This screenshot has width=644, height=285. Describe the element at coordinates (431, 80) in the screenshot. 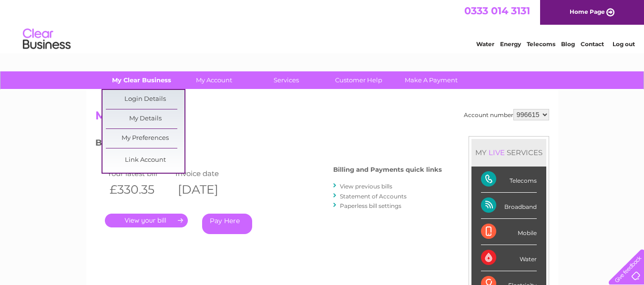

I see `a: Make A Payment` at that location.